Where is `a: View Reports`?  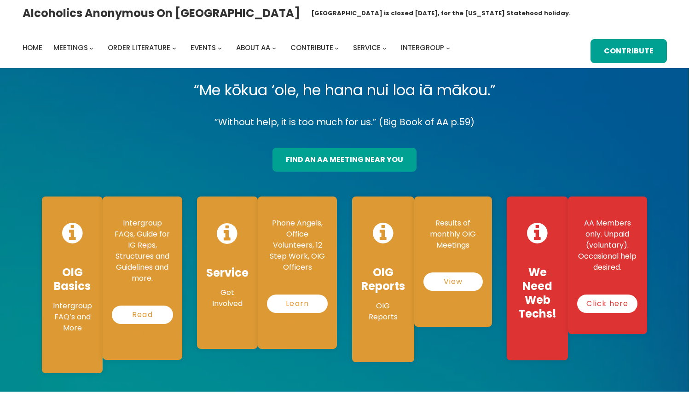 a: View Reports is located at coordinates (454, 282).